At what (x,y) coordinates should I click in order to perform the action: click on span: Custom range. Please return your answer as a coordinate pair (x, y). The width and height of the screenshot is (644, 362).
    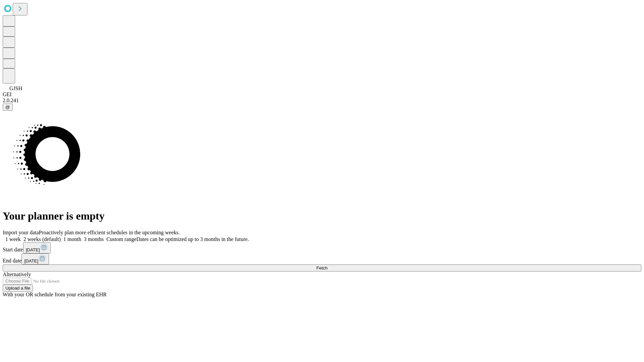
    Looking at the image, I should click on (121, 239).